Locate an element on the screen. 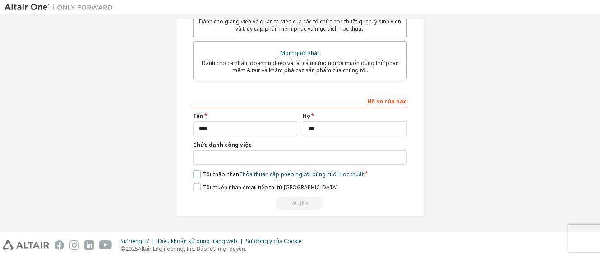 The image size is (600, 258). img: instagram.svg is located at coordinates (74, 245).